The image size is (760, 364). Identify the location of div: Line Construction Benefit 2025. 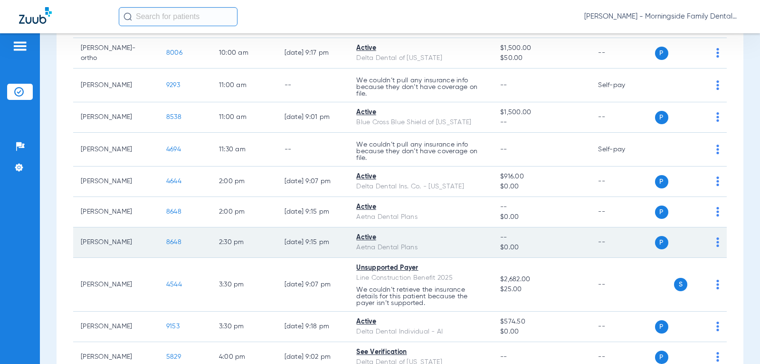
(421, 278).